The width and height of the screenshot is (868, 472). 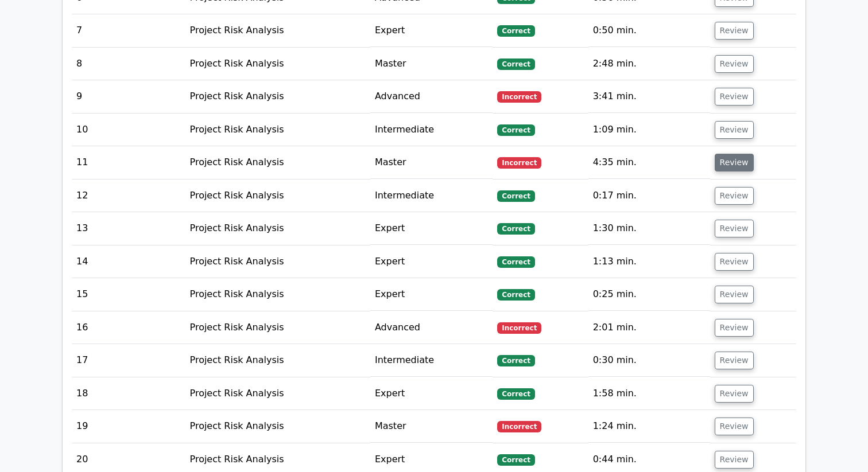 What do you see at coordinates (129, 196) in the screenshot?
I see `td: 12` at bounding box center [129, 196].